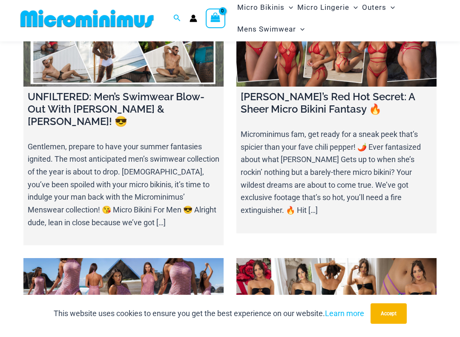 This screenshot has height=337, width=460. Describe the element at coordinates (389, 318) in the screenshot. I see `button: Accept` at that location.